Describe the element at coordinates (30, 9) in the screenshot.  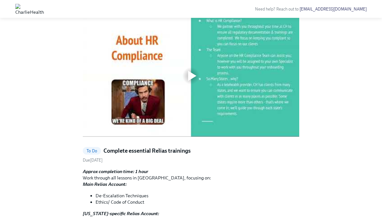
I see `img: CharlieHealth` at that location.